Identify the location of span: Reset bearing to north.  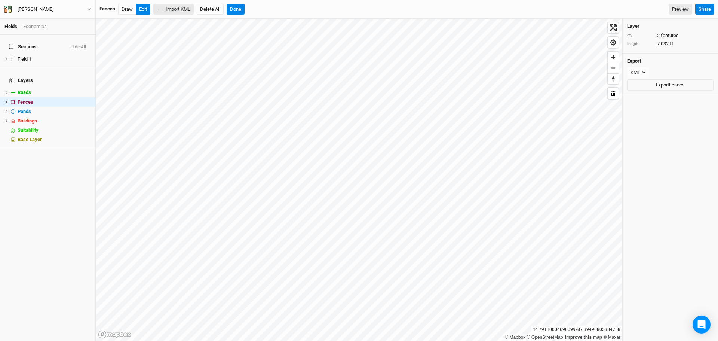
(613, 79).